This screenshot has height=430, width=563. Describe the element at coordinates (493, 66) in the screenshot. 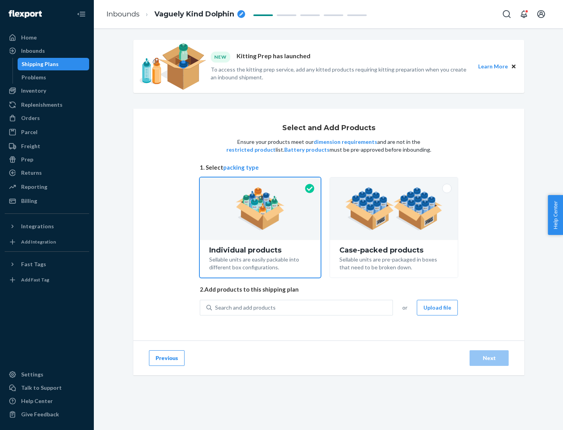

I see `button: Learn More` at that location.